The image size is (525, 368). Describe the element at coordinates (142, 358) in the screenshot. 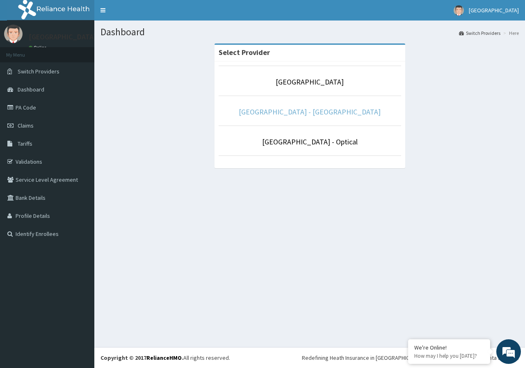

I see `strong: Copyright © 2017 .` at that location.